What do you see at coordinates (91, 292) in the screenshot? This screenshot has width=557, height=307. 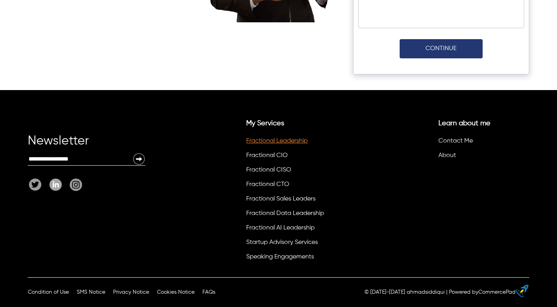 I see `span: SMS Notice` at bounding box center [91, 292].